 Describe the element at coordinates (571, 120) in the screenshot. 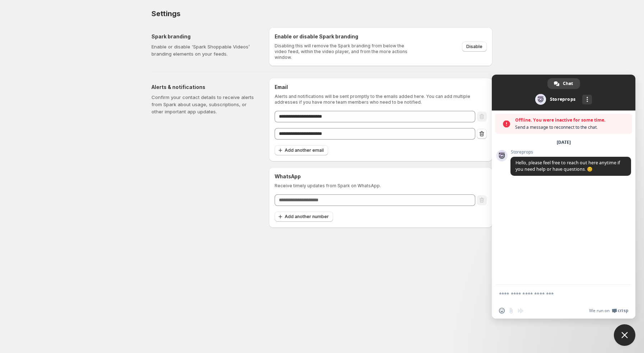

I see `span: Offline. You were inactive for some time.` at that location.